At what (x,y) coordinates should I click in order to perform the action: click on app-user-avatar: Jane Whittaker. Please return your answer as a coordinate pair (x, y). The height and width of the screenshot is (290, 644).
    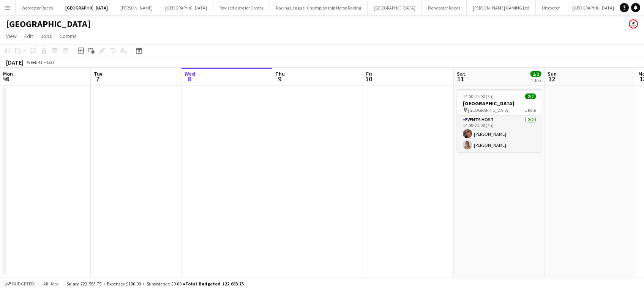
    Looking at the image, I should click on (633, 24).